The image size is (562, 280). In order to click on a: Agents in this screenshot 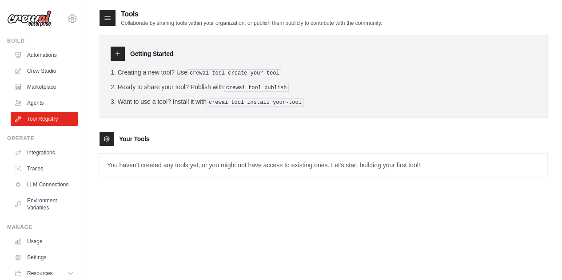, I will do `click(44, 103)`.